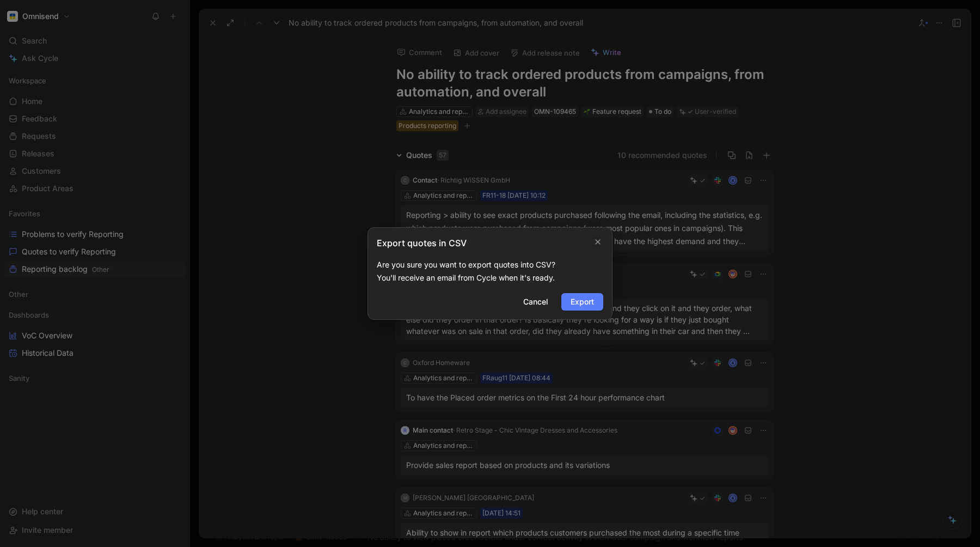 Image resolution: width=980 pixels, height=547 pixels. What do you see at coordinates (535, 302) in the screenshot?
I see `span: Cancel` at bounding box center [535, 302].